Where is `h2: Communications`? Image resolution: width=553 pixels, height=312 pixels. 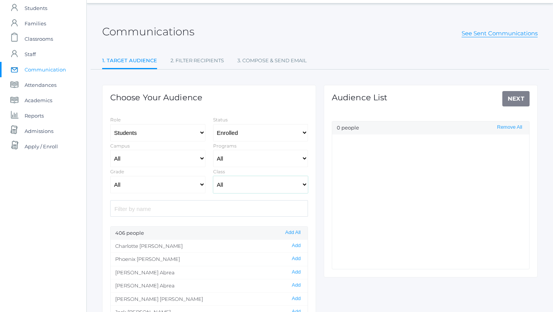 h2: Communications is located at coordinates (148, 31).